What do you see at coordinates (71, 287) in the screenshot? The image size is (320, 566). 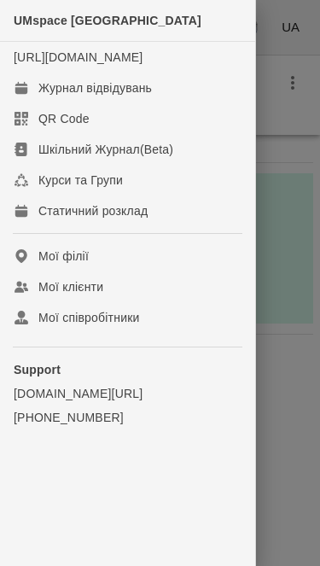 I see `div: Мої клієнти` at bounding box center [71, 287].